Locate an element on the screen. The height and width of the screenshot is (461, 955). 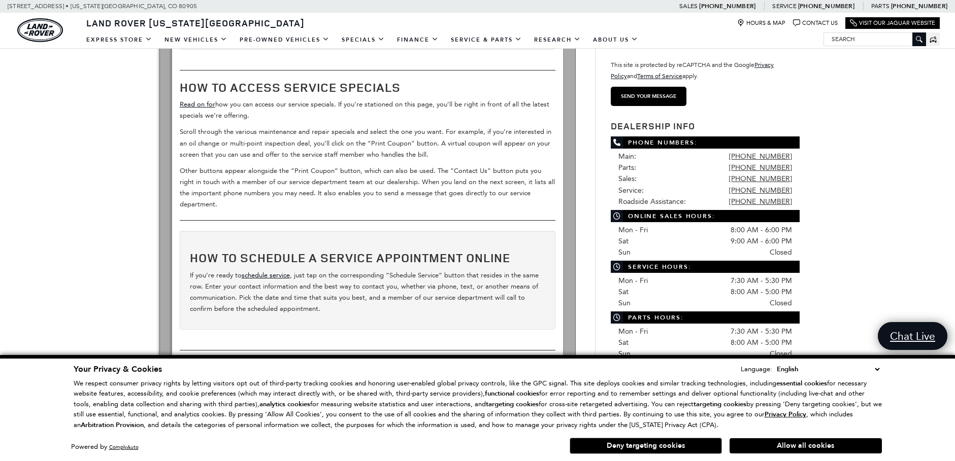
strong: functional cookies is located at coordinates (512, 394).